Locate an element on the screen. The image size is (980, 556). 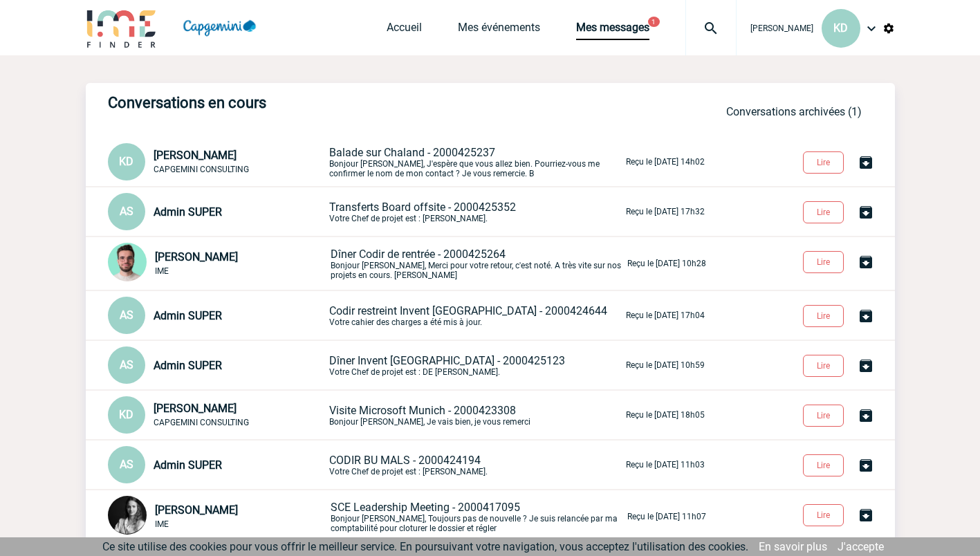
a: Mes messages is located at coordinates (613, 30).